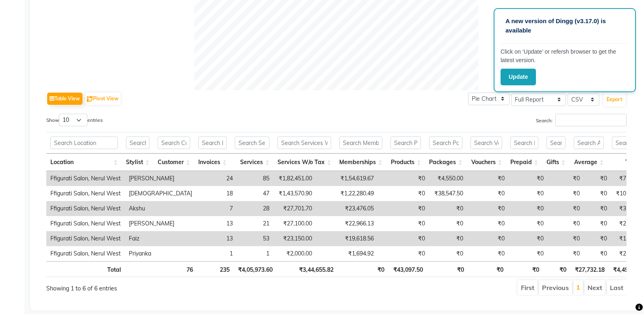 This screenshot has height=314, width=644. What do you see at coordinates (160, 209) in the screenshot?
I see `td: Akshu` at bounding box center [160, 209].